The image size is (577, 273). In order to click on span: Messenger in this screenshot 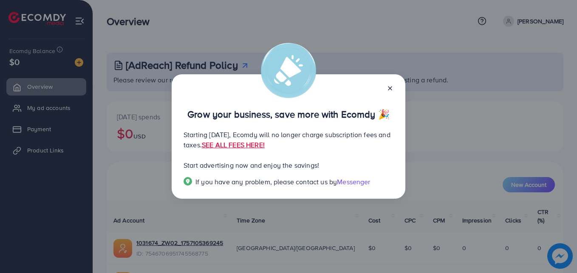, I will do `click(353, 182)`.